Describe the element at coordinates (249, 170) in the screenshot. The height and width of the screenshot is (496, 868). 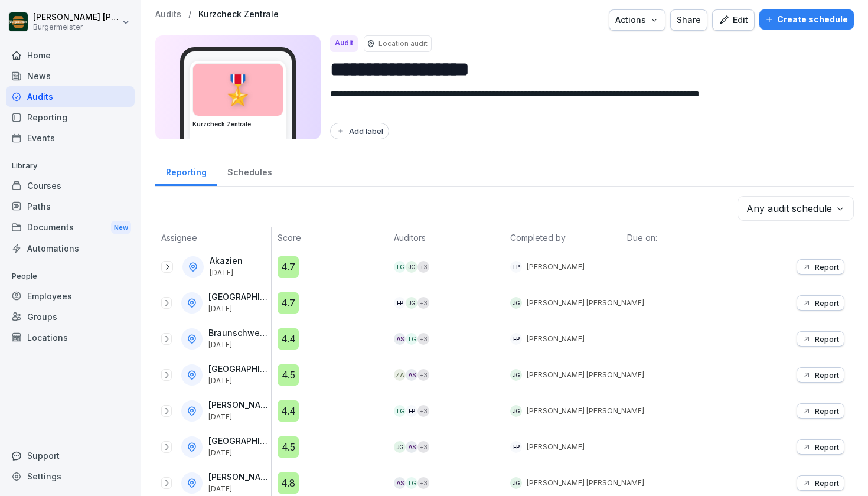
I see `div: Schedules` at that location.